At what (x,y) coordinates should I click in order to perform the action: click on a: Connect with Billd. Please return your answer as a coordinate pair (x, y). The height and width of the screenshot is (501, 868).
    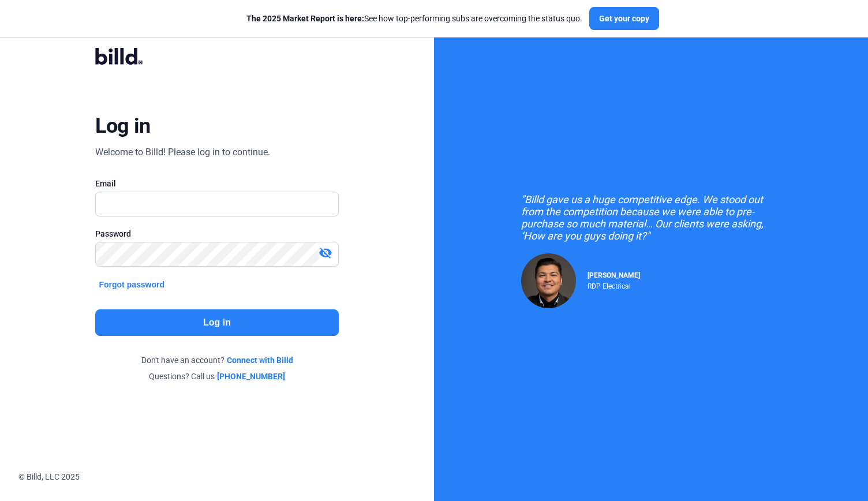
    Looking at the image, I should click on (260, 360).